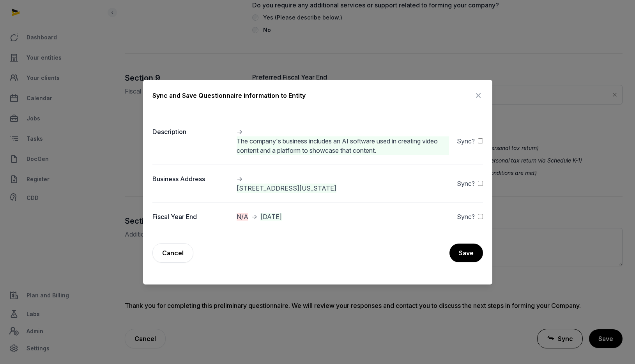  Describe the element at coordinates (192, 217) in the screenshot. I see `dt: Fiscal Year End` at that location.